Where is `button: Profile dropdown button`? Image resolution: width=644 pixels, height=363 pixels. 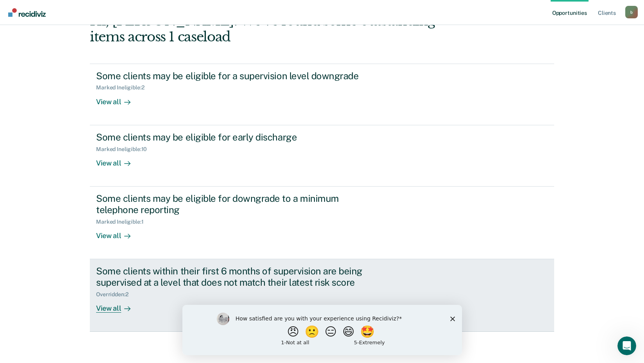
button: Profile dropdown button is located at coordinates (631, 12).